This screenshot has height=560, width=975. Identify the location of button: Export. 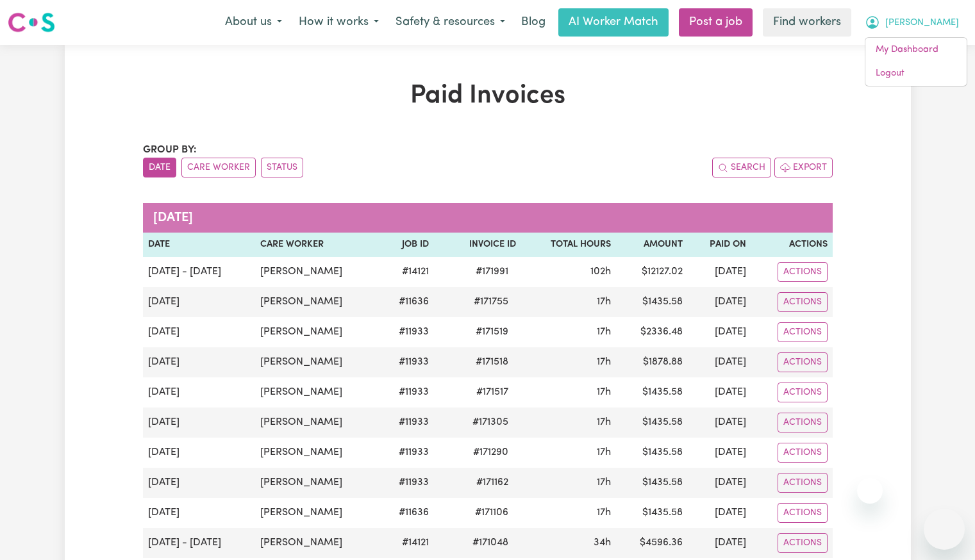
(803, 167).